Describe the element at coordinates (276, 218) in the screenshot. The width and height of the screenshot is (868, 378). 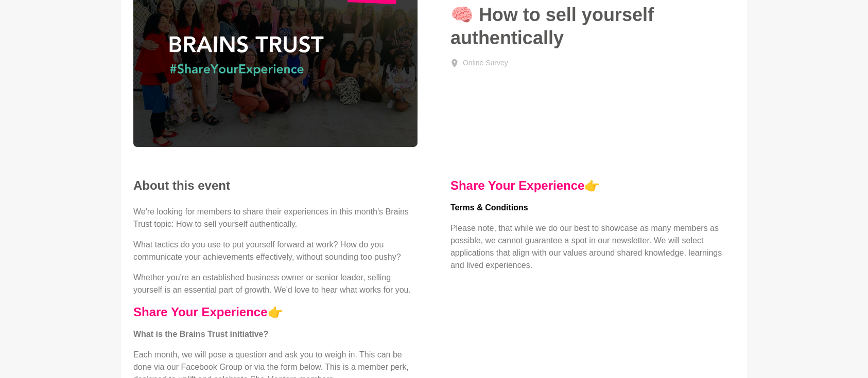
I see `p: We're looking for members to share their experiences in this month's Brains Trust topic: How to s...` at that location.